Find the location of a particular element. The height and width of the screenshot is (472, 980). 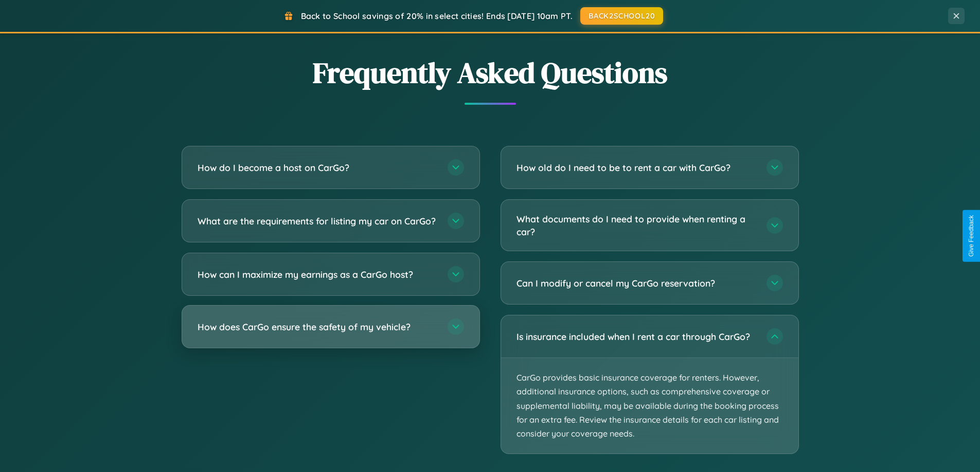

h2: Frequently Asked Questions is located at coordinates (490, 73).